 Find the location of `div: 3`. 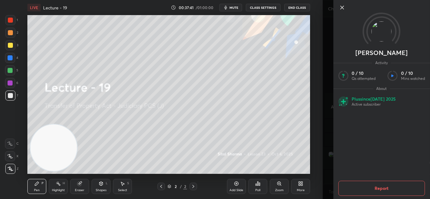

div: 3 is located at coordinates (12, 45).